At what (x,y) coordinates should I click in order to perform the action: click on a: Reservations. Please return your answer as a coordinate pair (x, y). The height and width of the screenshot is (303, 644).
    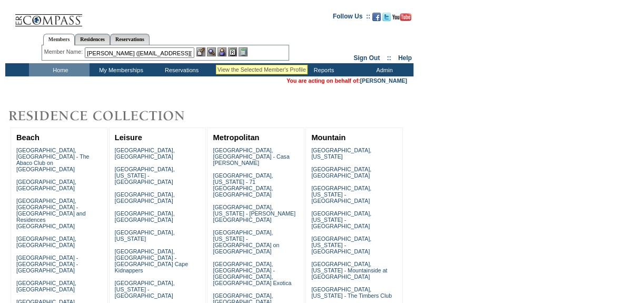
    Looking at the image, I should click on (129, 39).